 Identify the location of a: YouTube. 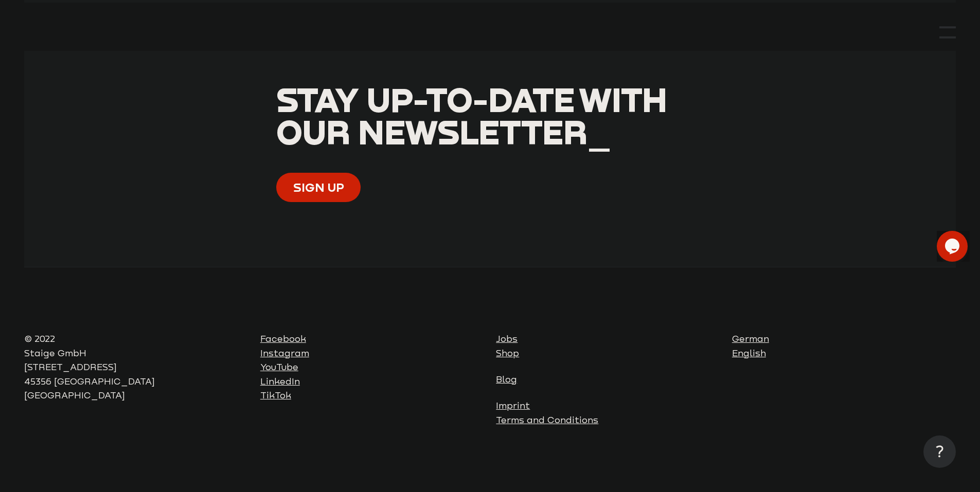
(279, 367).